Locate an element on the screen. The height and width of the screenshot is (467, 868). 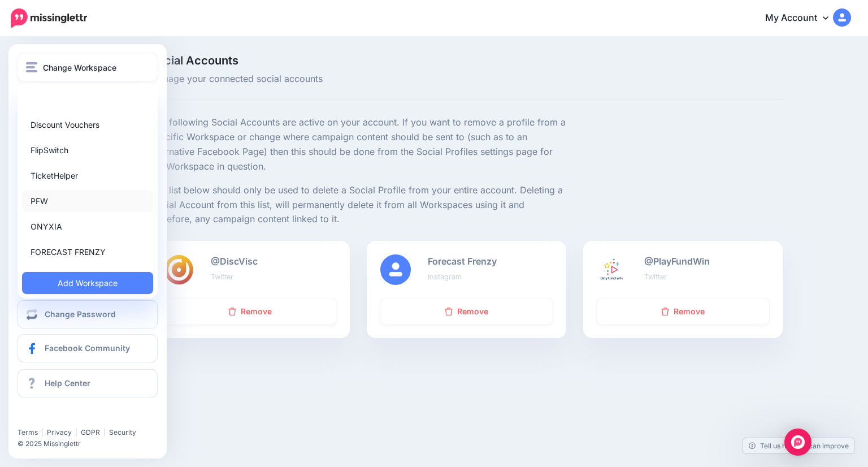
span: Change Workspace is located at coordinates (80, 67).